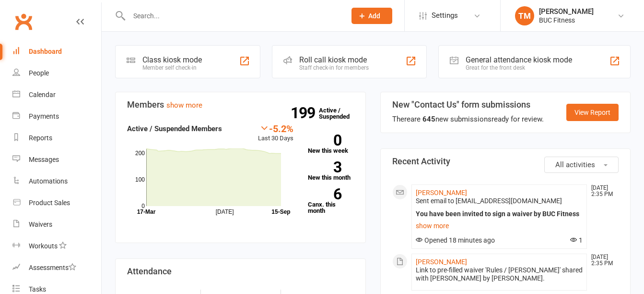  I want to click on strong: 3, so click(325, 167).